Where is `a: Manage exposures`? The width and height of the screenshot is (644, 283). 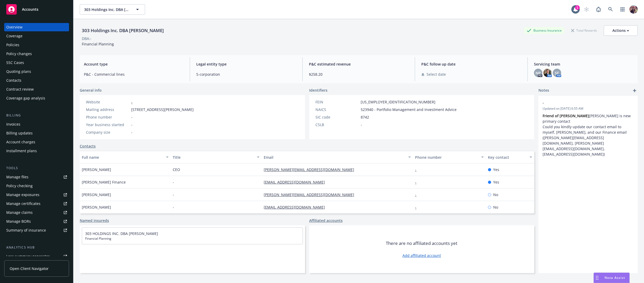 a: Manage exposures is located at coordinates (36, 195).